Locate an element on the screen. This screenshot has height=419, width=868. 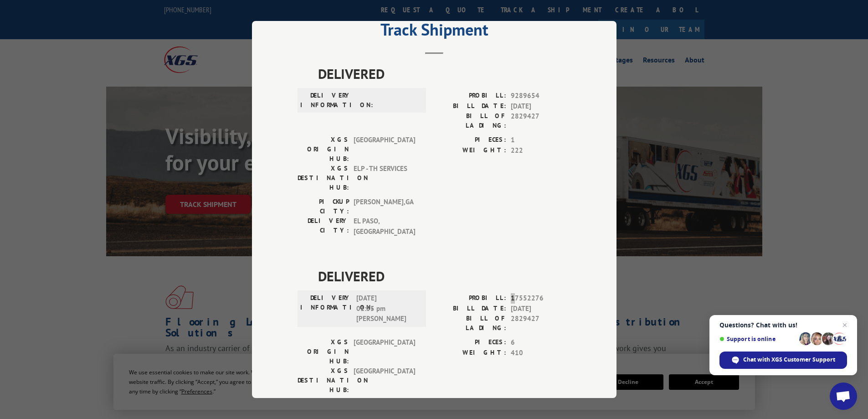
a: Open chat is located at coordinates (844, 397).